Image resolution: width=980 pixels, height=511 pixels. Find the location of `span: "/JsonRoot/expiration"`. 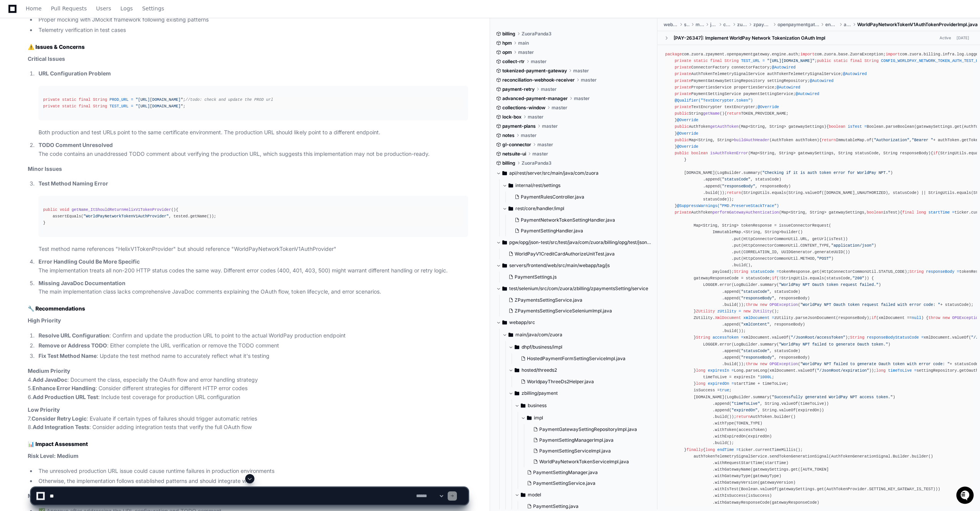

span: "/JsonRoot/expiration" is located at coordinates (843, 371).